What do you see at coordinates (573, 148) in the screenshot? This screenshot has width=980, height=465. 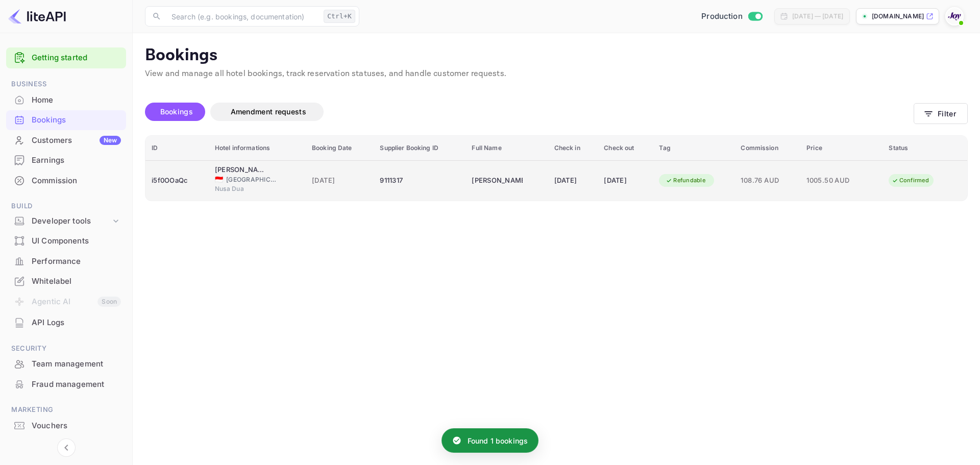 I see `th: Check in` at bounding box center [573, 148].